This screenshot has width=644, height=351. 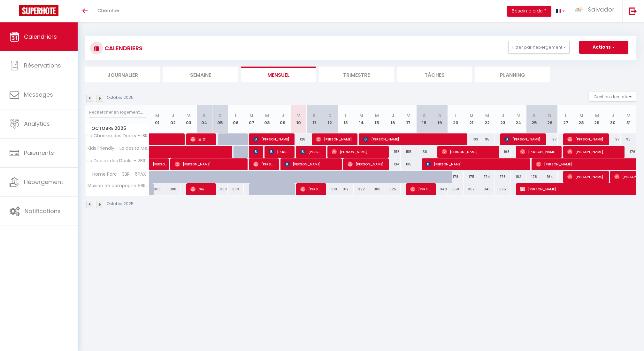 I want to click on th: 12, so click(x=330, y=119).